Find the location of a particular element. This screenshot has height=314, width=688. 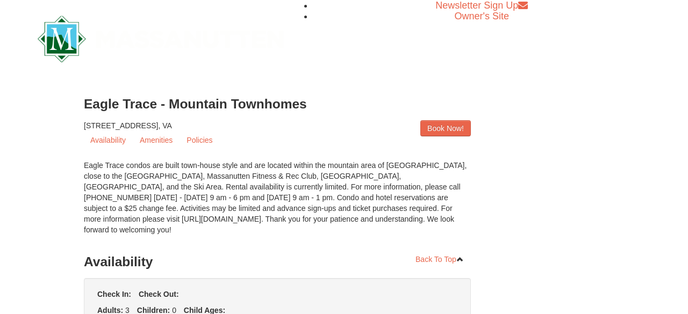

a: Availability is located at coordinates (108, 140).